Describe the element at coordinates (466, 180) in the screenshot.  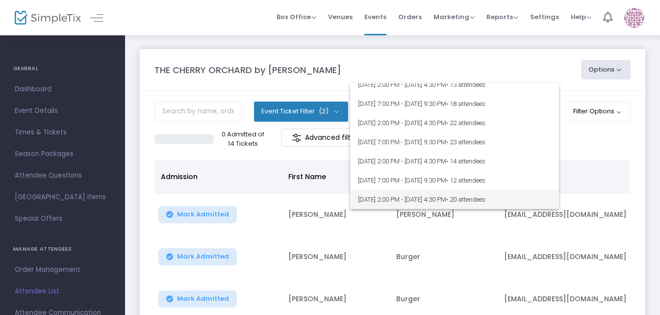
I see `span: • 12 attendees` at that location.